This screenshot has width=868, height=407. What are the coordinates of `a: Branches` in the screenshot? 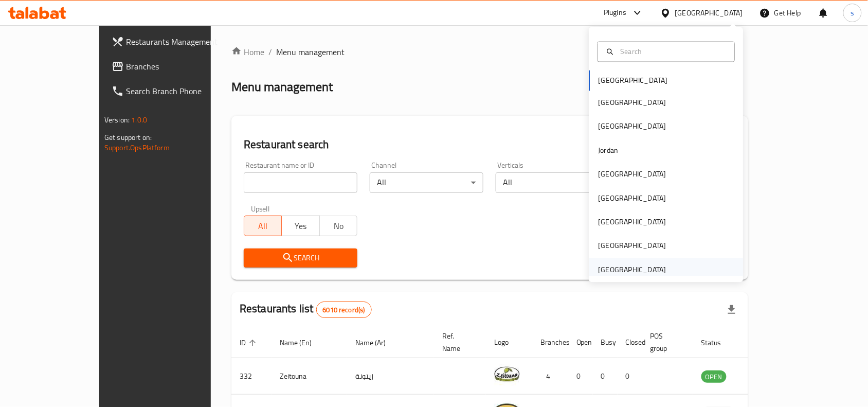 It's located at (174, 67).